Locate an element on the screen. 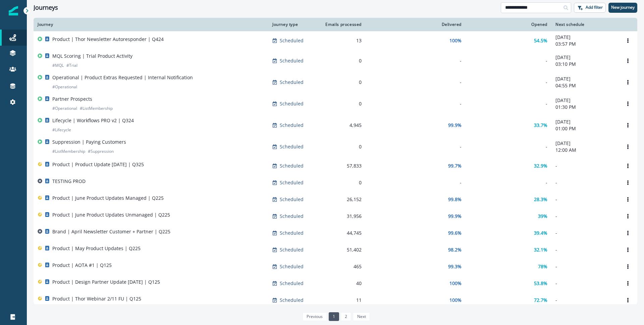 The width and height of the screenshot is (644, 325). div: 51,402 is located at coordinates (342, 250).